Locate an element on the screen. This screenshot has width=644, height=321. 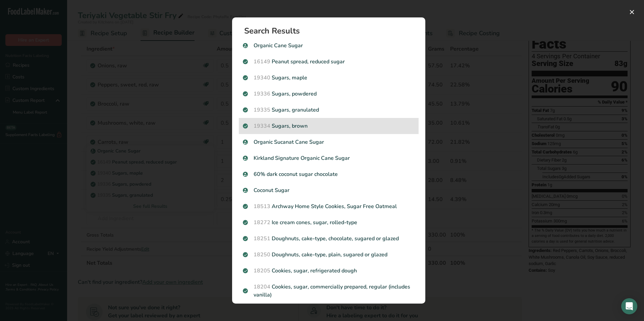
h1: Search Results is located at coordinates (332, 31).